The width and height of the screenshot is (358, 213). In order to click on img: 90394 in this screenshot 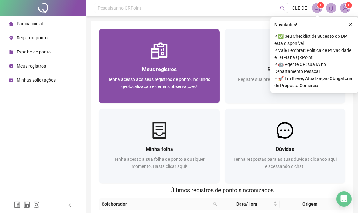, I will do `click(346, 8)`.